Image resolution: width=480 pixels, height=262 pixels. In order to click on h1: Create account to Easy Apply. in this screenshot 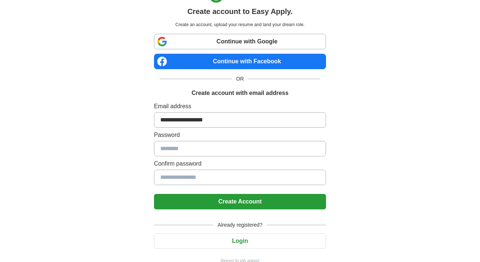, I will do `click(240, 11)`.